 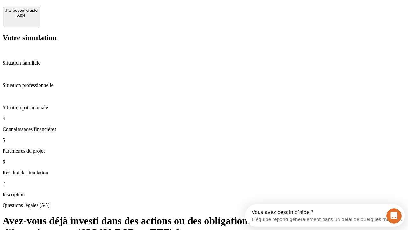 I want to click on p: 5, so click(x=204, y=140).